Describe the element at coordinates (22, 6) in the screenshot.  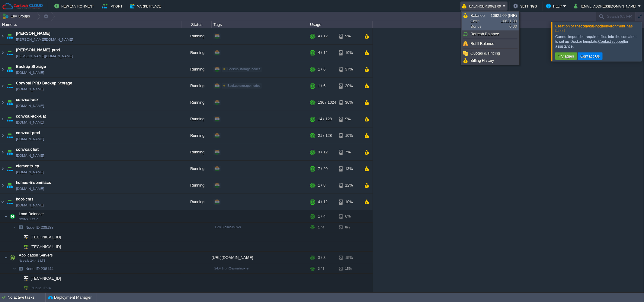
I see `img: Cantech Cloud` at that location.